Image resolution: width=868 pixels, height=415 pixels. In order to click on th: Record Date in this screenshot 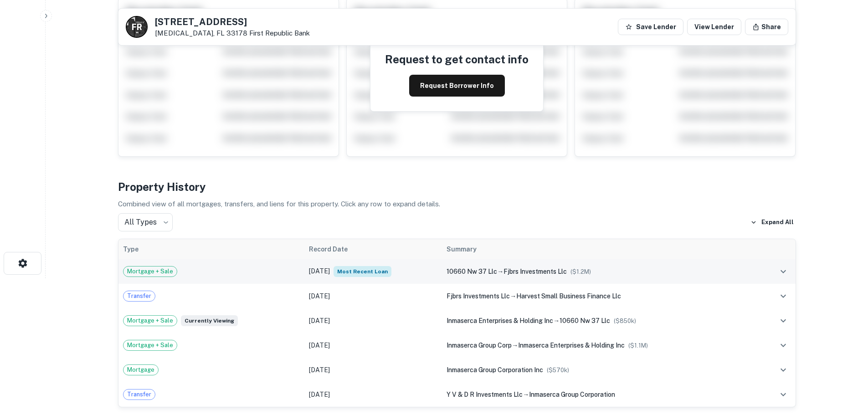, I will do `click(373, 249)`.